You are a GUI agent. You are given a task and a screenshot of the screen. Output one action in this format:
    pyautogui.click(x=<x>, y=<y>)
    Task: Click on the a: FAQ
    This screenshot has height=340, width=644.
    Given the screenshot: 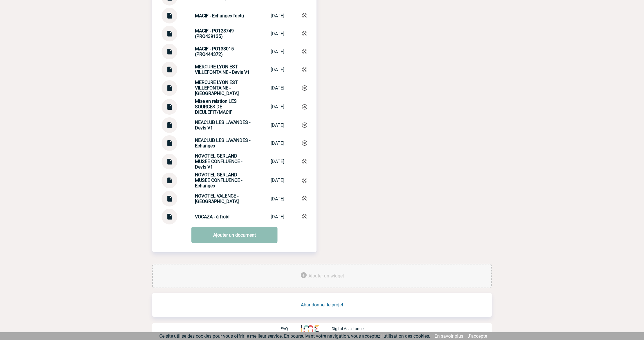 What is the action you would take?
    pyautogui.click(x=290, y=329)
    